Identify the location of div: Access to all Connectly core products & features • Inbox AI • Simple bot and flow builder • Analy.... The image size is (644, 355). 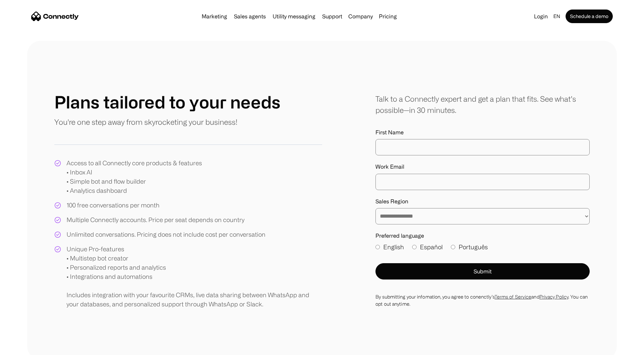
(134, 177).